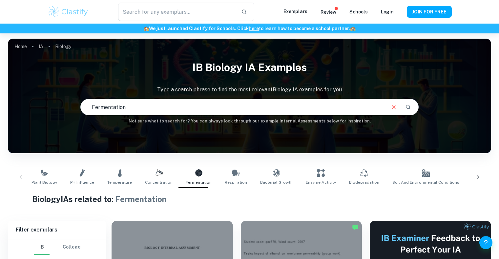 The image size is (499, 259). I want to click on span: Bacterial Growth, so click(276, 183).